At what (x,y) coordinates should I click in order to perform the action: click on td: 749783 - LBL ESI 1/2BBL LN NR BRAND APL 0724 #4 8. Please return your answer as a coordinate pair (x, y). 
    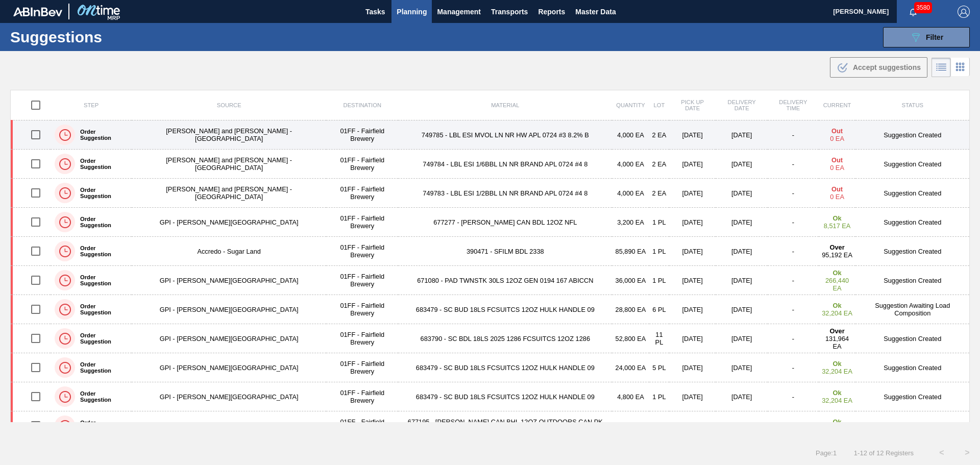
    Looking at the image, I should click on (505, 193).